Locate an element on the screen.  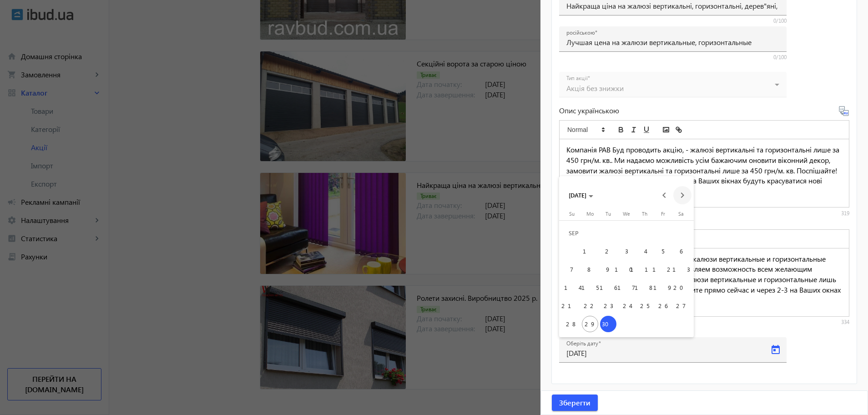
span: 22 is located at coordinates (590, 306).